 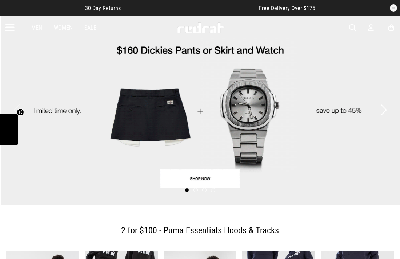 What do you see at coordinates (63, 28) in the screenshot?
I see `a: Women` at bounding box center [63, 28].